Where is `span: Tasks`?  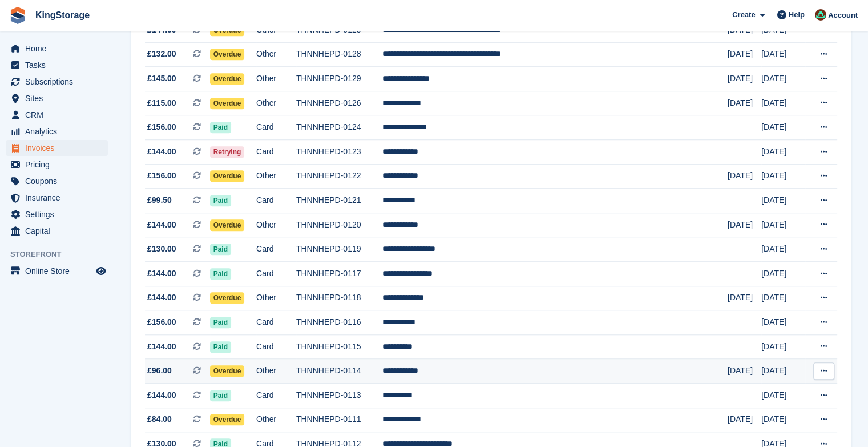
span: Tasks is located at coordinates (59, 65).